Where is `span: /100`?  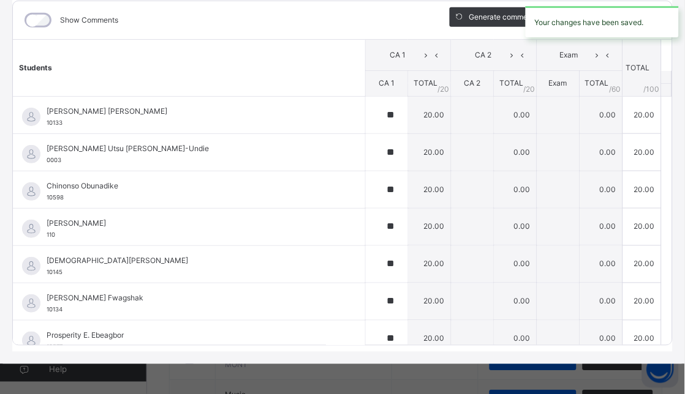 span: /100 is located at coordinates (651, 89).